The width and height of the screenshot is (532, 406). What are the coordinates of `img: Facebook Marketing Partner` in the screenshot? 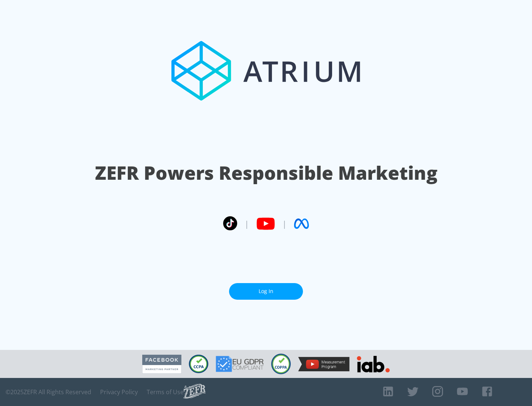 It's located at (162, 364).